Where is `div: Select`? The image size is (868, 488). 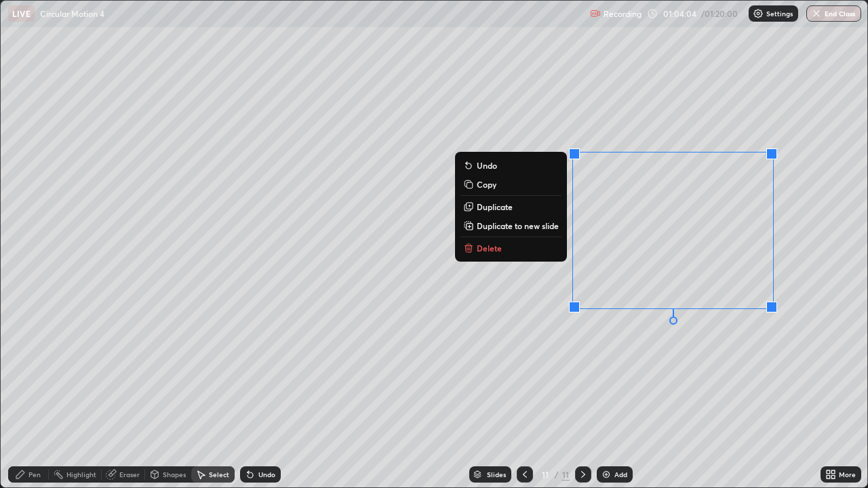 div: Select is located at coordinates (219, 474).